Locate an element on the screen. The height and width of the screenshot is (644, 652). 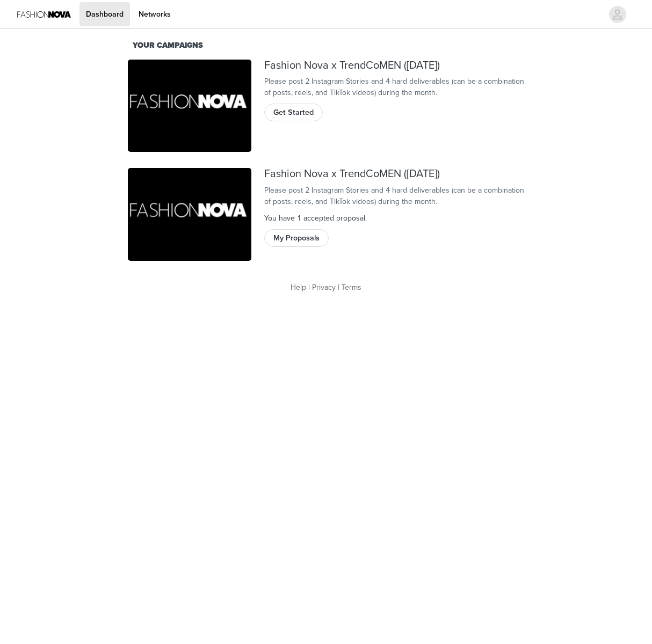
a: Privacy is located at coordinates (324, 287).